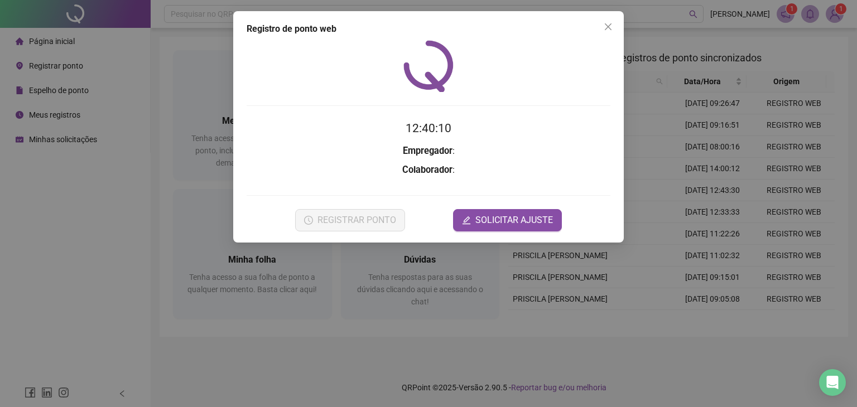 The image size is (857, 407). Describe the element at coordinates (507, 220) in the screenshot. I see `button: editSOLICITAR AJUSTE` at that location.